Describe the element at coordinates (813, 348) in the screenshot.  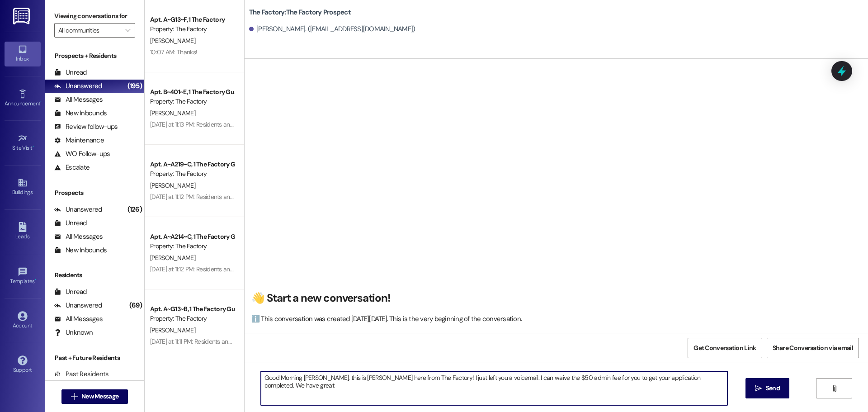
I see `button: Share Conversation via email` at that location.